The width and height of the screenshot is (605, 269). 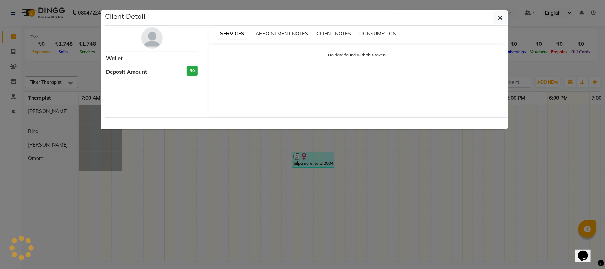 I want to click on h3: ₹0, so click(x=192, y=70).